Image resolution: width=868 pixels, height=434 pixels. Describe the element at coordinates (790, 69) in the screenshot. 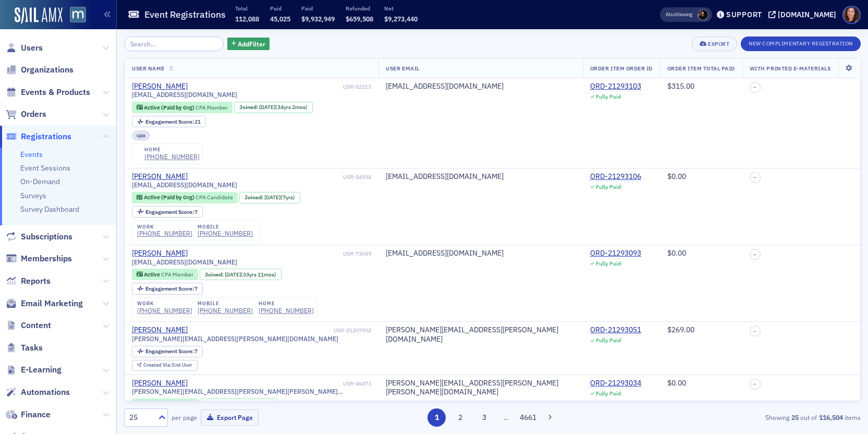

I see `span: With Printed E-Materials` at that location.